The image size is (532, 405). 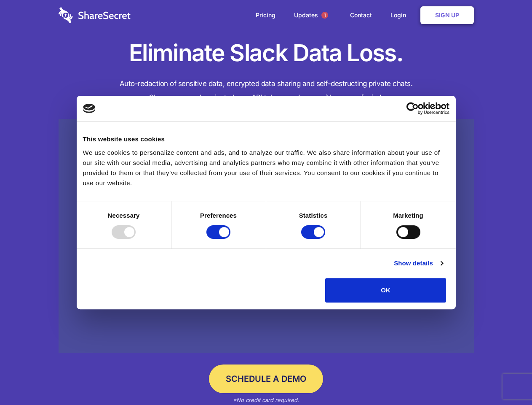 I want to click on h1: Eliminate Slack Data Loss., so click(x=266, y=53).